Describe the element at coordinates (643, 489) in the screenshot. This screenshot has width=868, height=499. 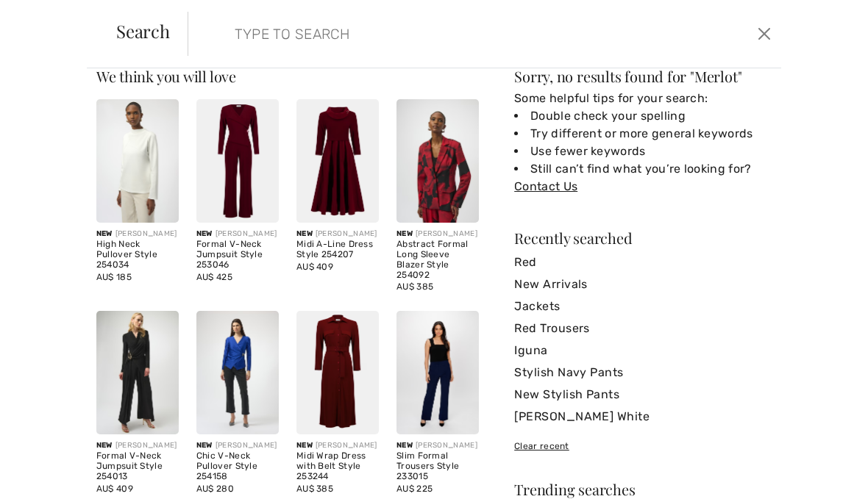
I see `div: Trending searches` at that location.